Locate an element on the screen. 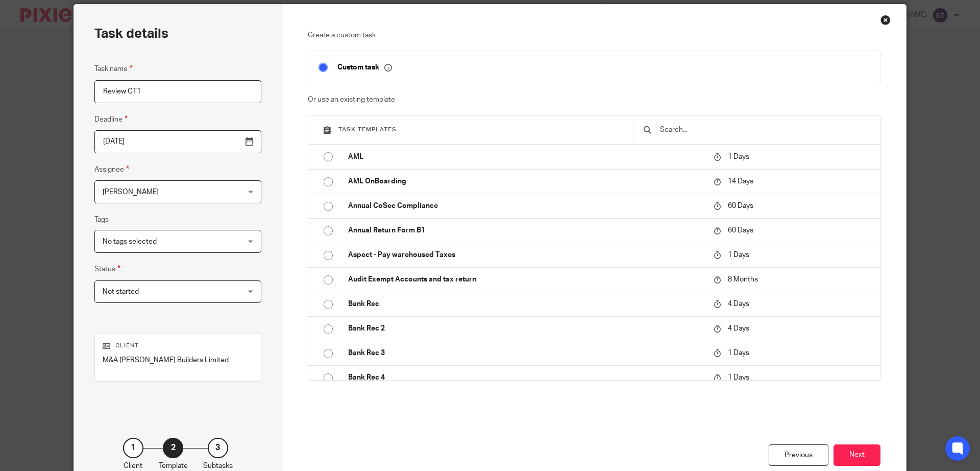 This screenshot has height=471, width=980. span: 8 Months is located at coordinates (742, 279).